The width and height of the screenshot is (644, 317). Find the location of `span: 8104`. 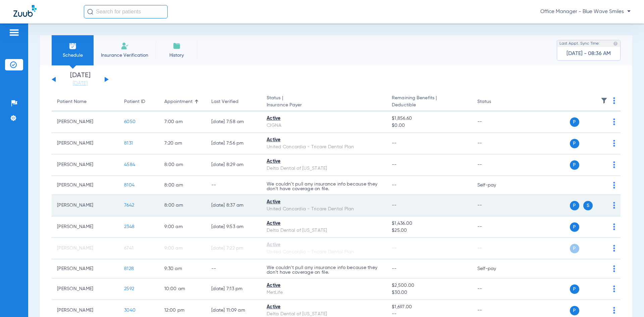

span: 8104 is located at coordinates (129, 186).